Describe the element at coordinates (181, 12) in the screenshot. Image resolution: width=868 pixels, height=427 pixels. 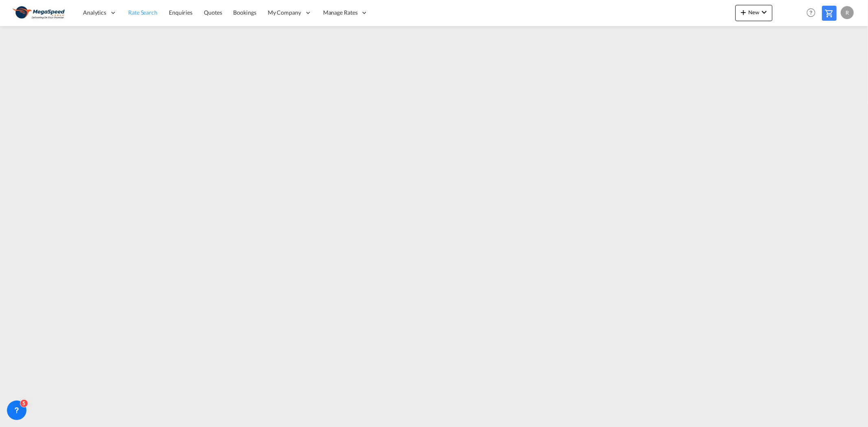
I see `span: Enquiries` at that location.